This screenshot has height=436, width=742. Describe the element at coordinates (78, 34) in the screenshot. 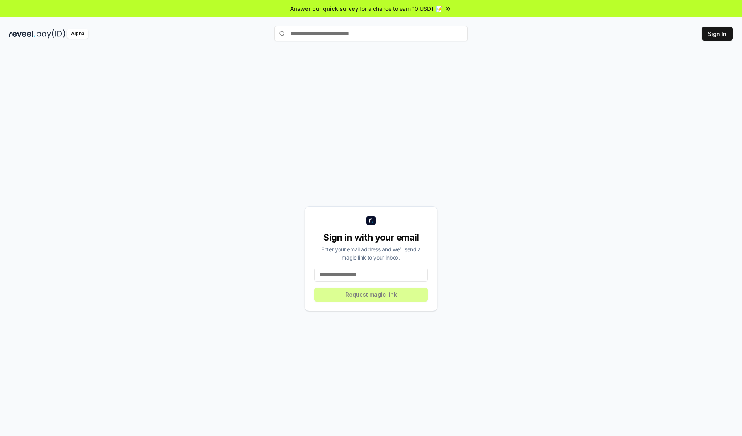

I see `div: Alpha` at that location.